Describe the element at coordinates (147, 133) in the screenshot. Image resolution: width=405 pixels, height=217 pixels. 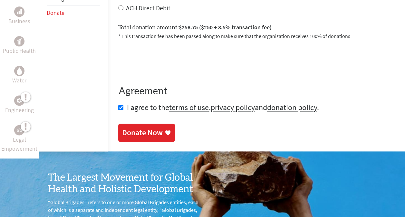
I see `a: Donate Now` at that location.